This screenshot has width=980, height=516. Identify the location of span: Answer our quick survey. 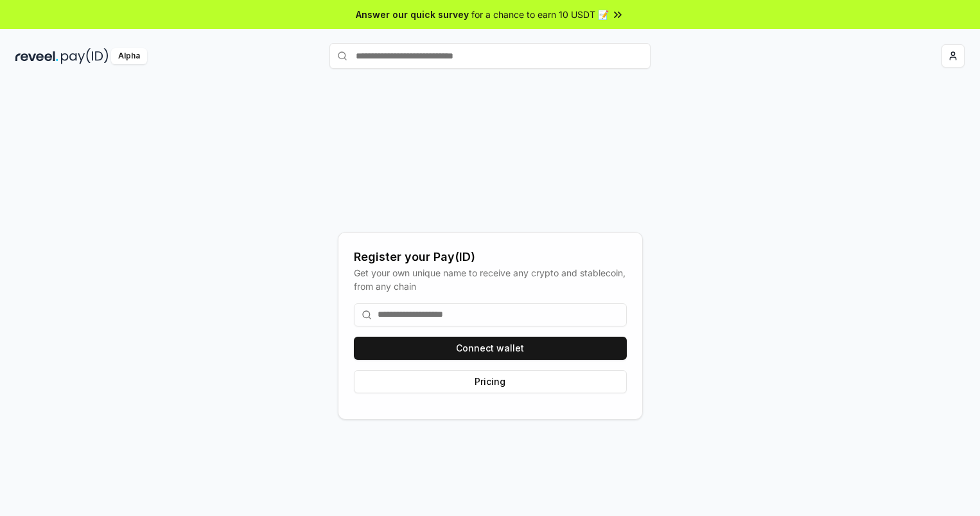
(412, 14).